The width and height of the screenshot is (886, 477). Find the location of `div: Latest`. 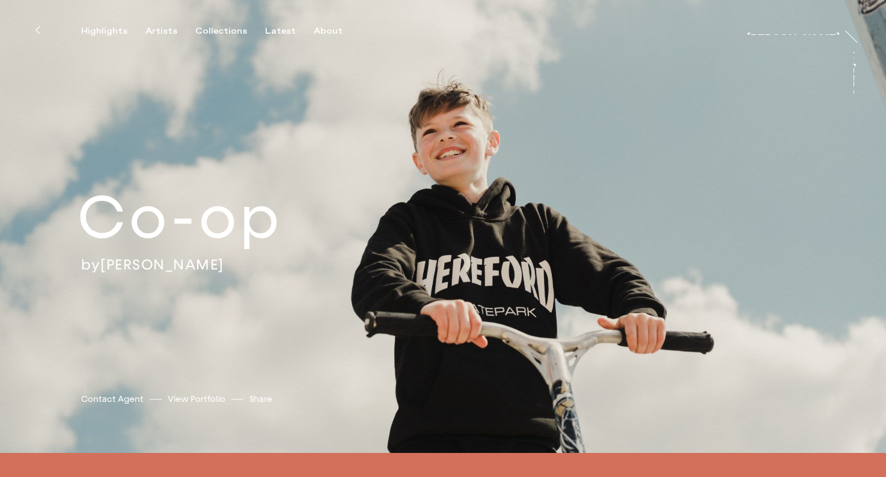

div: Latest is located at coordinates (280, 31).